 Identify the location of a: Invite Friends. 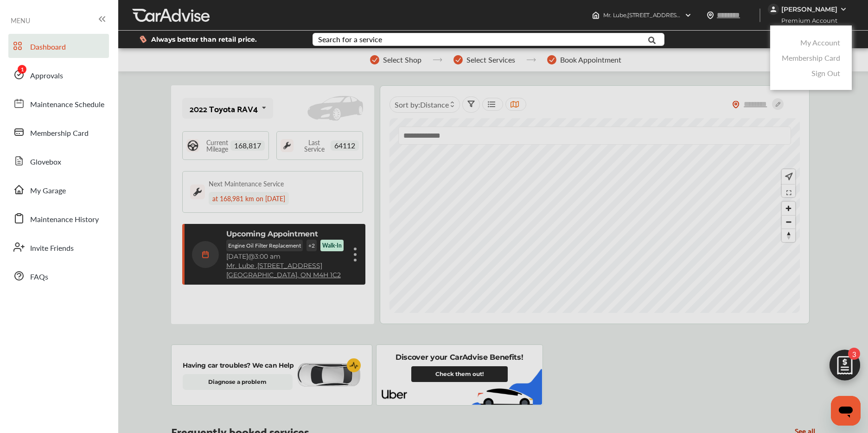
(58, 247).